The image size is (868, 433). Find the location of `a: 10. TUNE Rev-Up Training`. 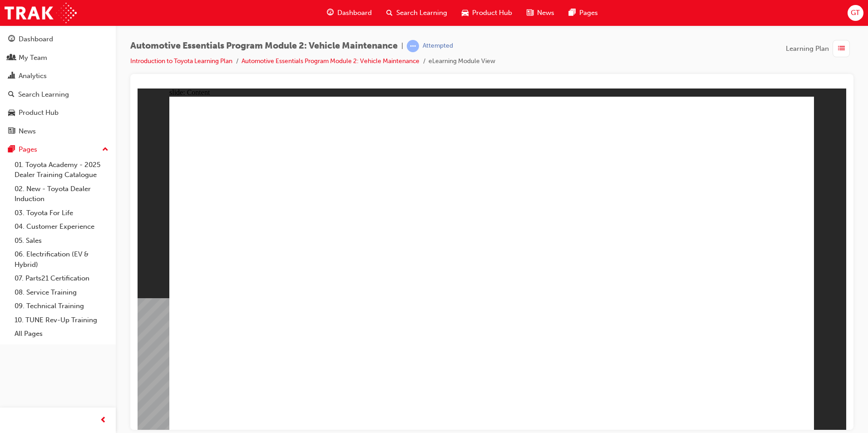

a: 10. TUNE Rev-Up Training is located at coordinates (61, 320).